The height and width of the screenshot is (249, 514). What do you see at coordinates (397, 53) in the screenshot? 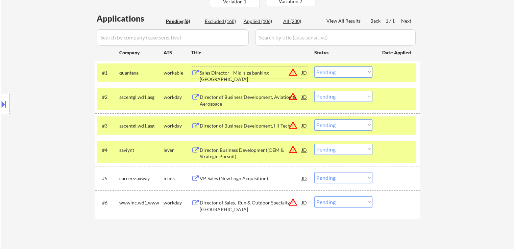
I see `div: Date Applied` at bounding box center [397, 53].